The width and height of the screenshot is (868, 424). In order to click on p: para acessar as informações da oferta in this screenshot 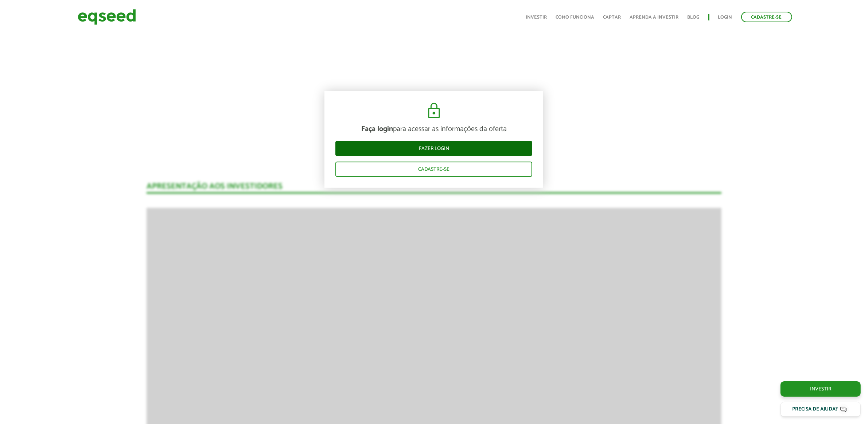, I will do `click(434, 129)`.